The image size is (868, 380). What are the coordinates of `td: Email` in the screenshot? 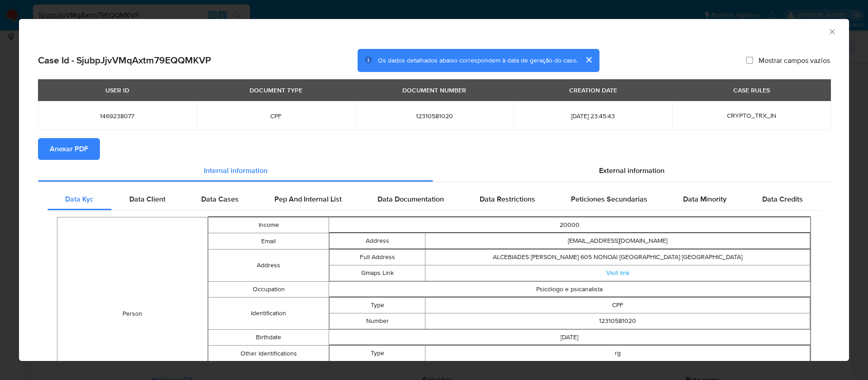 It's located at (269, 241).